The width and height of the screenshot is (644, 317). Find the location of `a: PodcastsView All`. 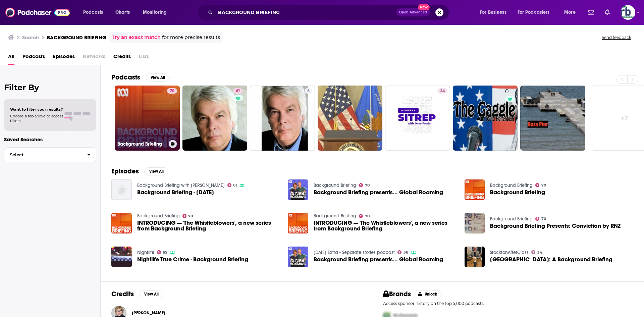

a: PodcastsView All is located at coordinates (141, 77).